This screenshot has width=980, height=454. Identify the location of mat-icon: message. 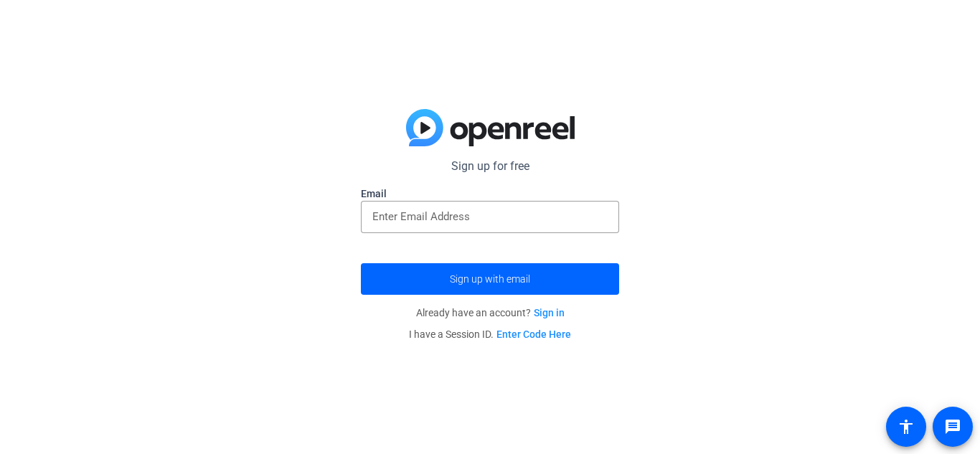
(953, 427).